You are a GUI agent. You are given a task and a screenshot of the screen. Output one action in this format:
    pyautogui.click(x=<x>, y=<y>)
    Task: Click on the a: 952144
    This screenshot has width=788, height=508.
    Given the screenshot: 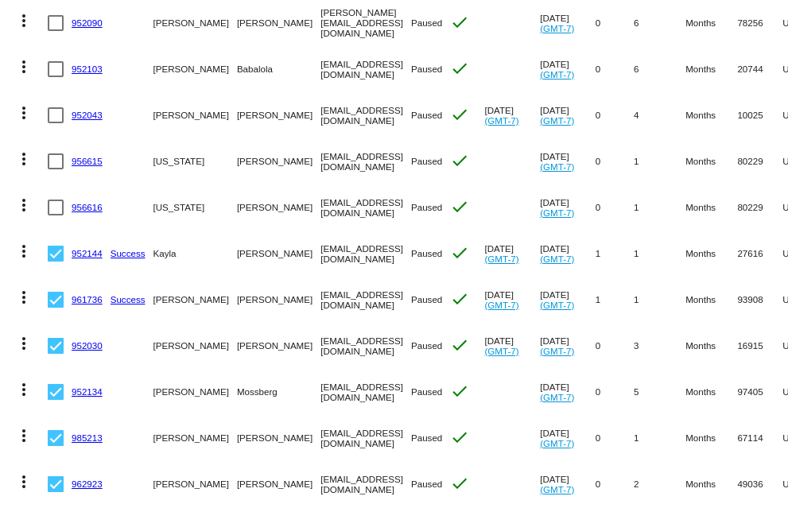 What is the action you would take?
    pyautogui.click(x=87, y=253)
    